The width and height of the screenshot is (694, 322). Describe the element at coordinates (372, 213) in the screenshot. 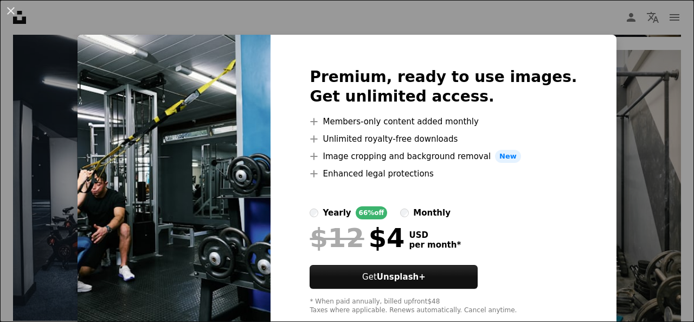

I see `div: 66% off` at that location.